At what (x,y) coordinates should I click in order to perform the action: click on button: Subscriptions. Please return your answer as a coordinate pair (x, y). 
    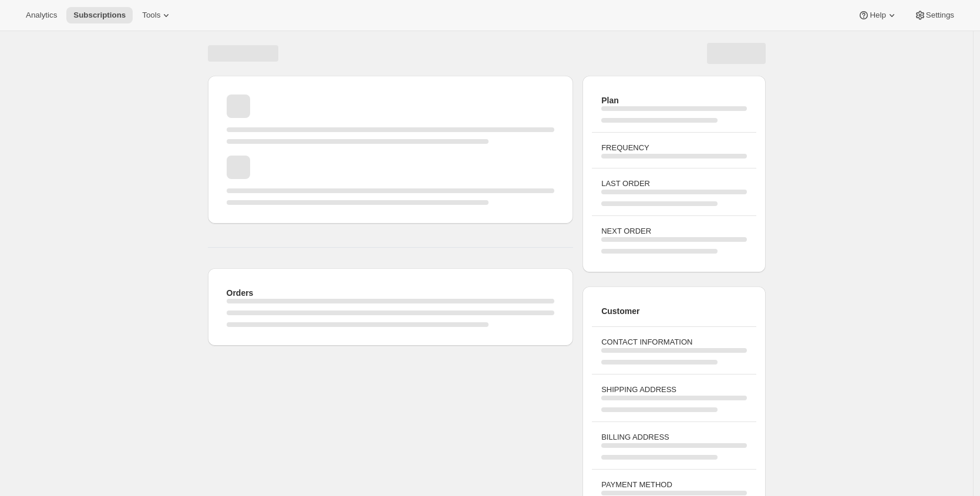
    Looking at the image, I should click on (99, 15).